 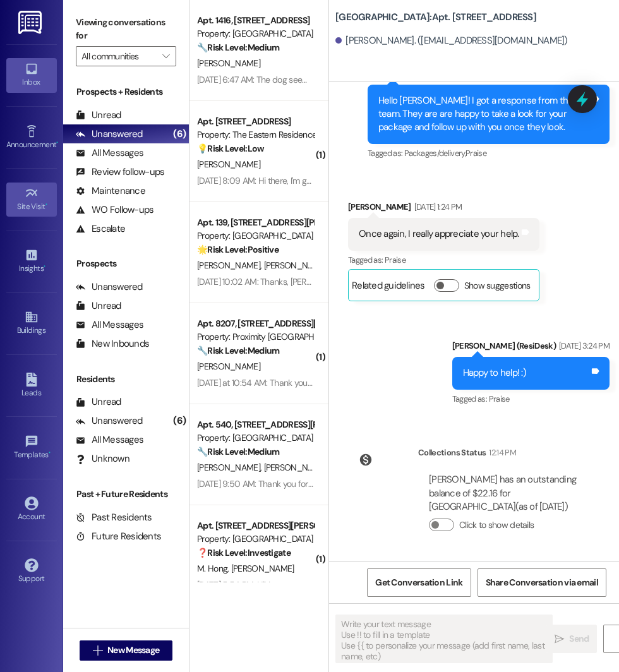 I want to click on div: Past Residents, so click(x=114, y=518).